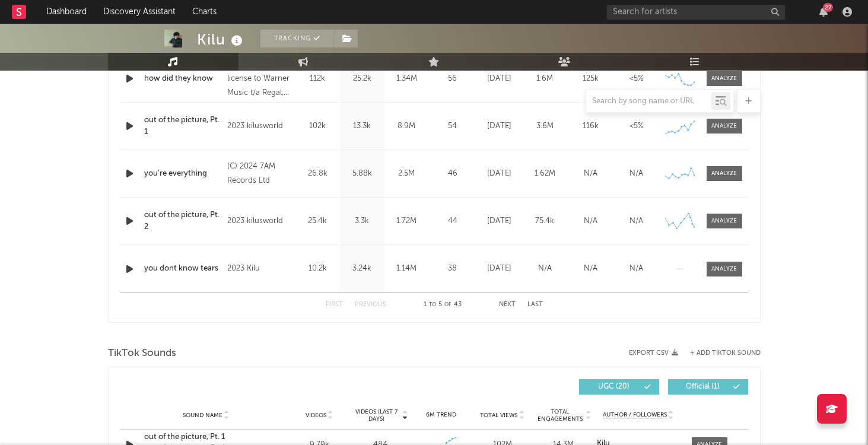 This screenshot has width=868, height=445. What do you see at coordinates (297, 38) in the screenshot?
I see `button: Tracking` at bounding box center [297, 38].